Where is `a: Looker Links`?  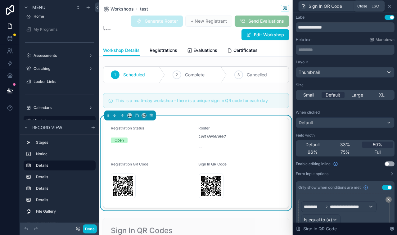 a: Looker Links is located at coordinates (60, 82).